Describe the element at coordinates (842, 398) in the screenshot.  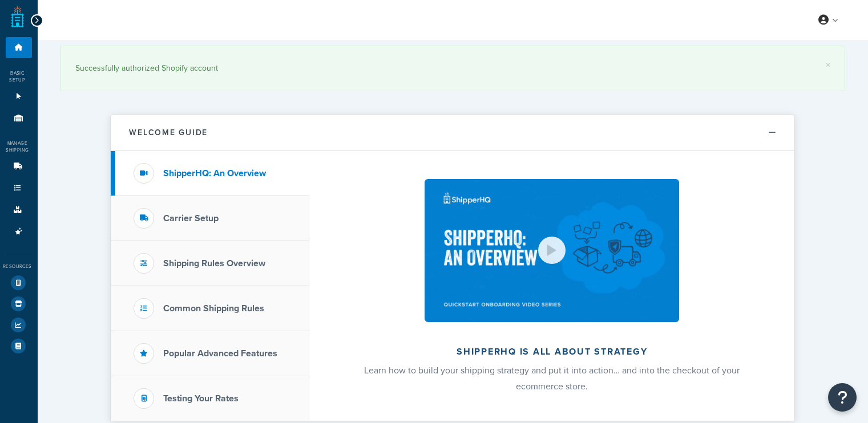
I see `button: Open Resource Center` at that location.